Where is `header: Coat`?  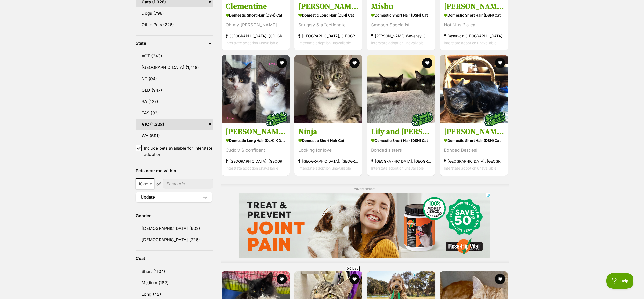 header: Coat is located at coordinates (175, 258).